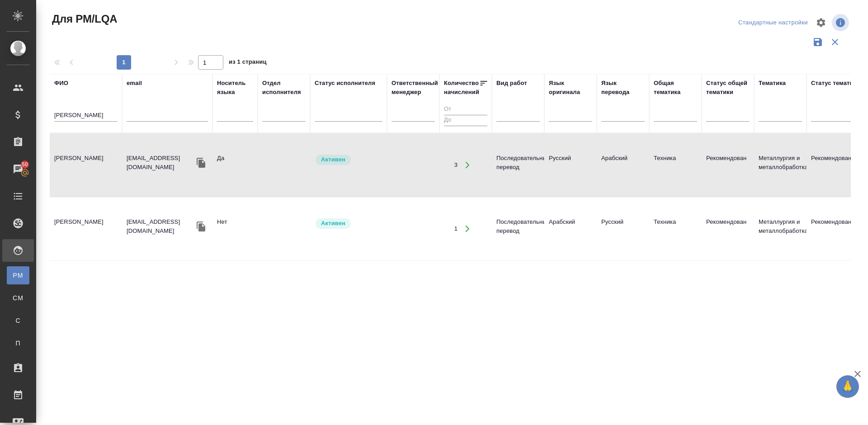 The height and width of the screenshot is (425, 868). I want to click on div: email, so click(134, 83).